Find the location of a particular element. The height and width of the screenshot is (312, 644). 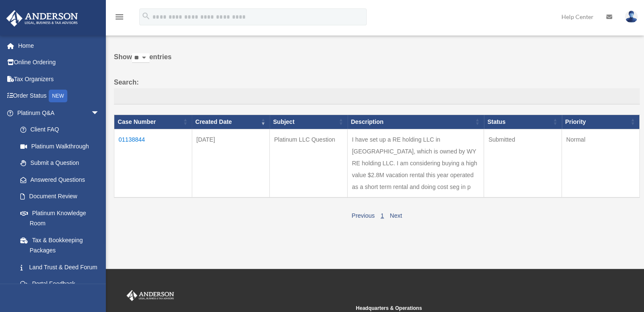

th: Description: activate to sort column ascending is located at coordinates (416, 122).